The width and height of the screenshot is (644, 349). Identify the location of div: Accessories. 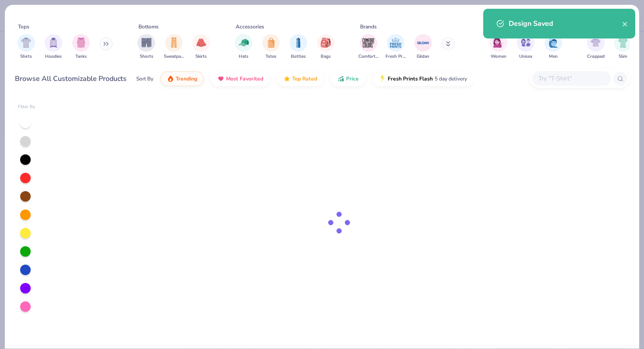
(250, 27).